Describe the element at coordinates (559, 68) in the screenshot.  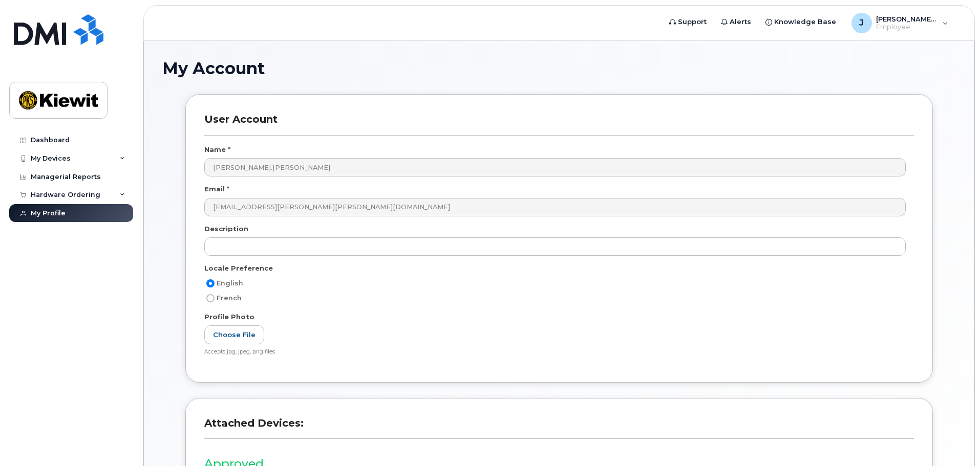
I see `h1: My Account` at that location.